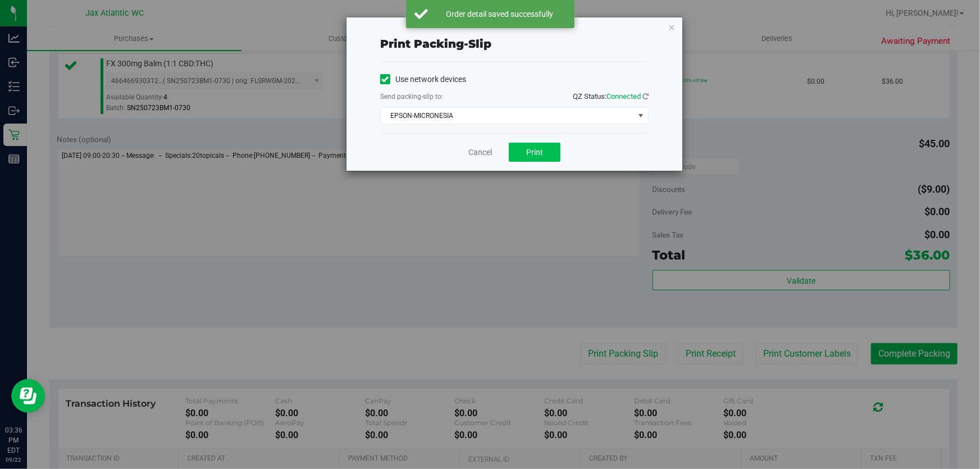  What do you see at coordinates (423, 79) in the screenshot?
I see `label: Use network devices` at bounding box center [423, 79].